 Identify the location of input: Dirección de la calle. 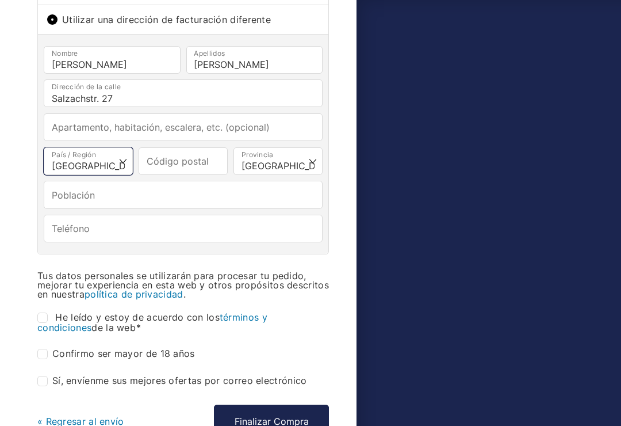
(183, 93).